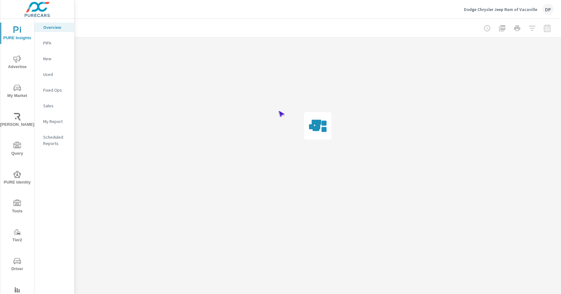 The height and width of the screenshot is (294, 561). What do you see at coordinates (56, 59) in the screenshot?
I see `p: New` at bounding box center [56, 59].